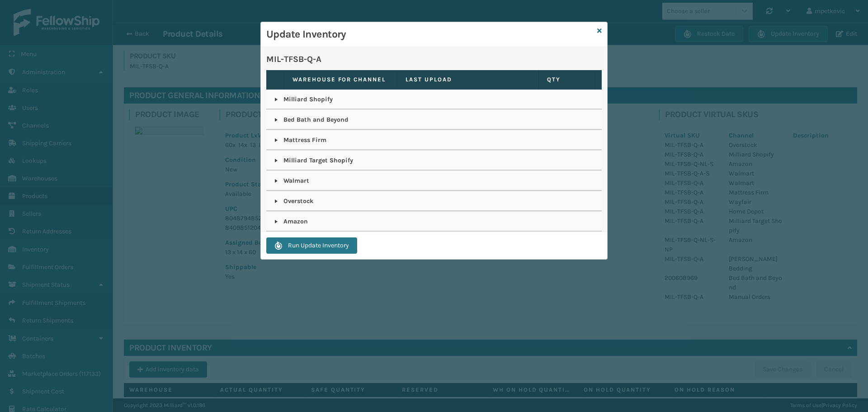  Describe the element at coordinates (434, 181) in the screenshot. I see `p: Walmart` at that location.